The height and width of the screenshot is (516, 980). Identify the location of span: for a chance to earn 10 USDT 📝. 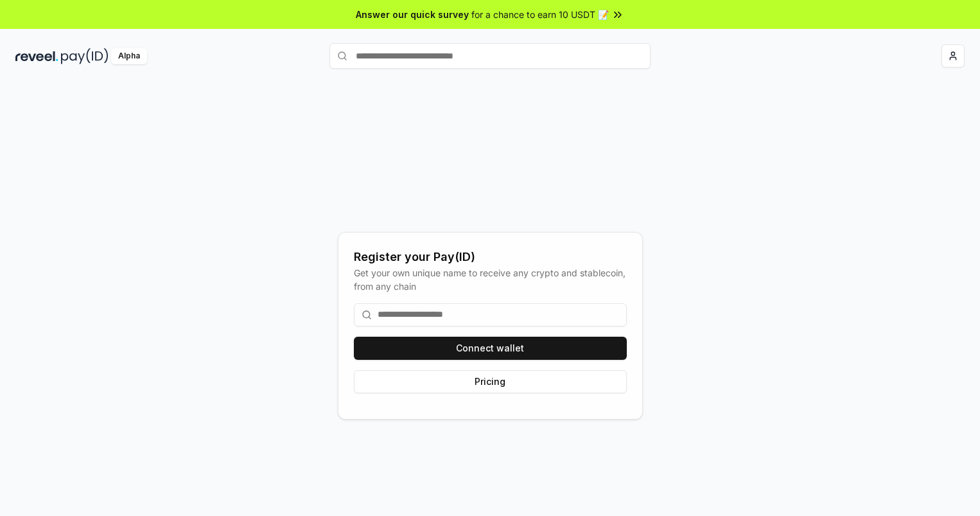
(540, 14).